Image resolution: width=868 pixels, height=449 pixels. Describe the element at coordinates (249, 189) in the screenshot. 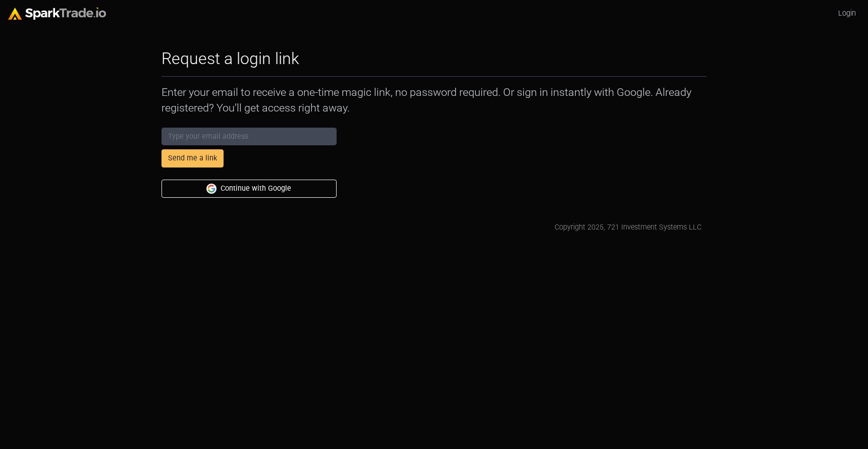

I see `button: Continue with Google` at that location.